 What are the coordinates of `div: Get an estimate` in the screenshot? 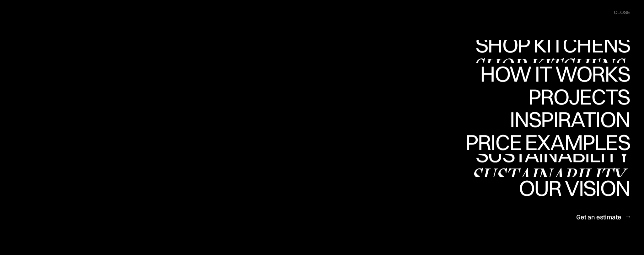 It's located at (599, 217).